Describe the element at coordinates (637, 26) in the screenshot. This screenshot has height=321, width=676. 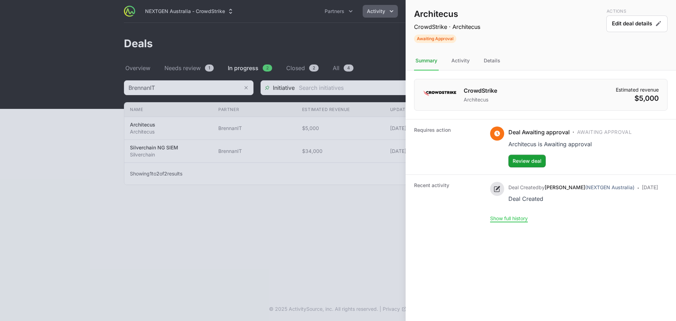
I see `div: Deal actions` at that location.